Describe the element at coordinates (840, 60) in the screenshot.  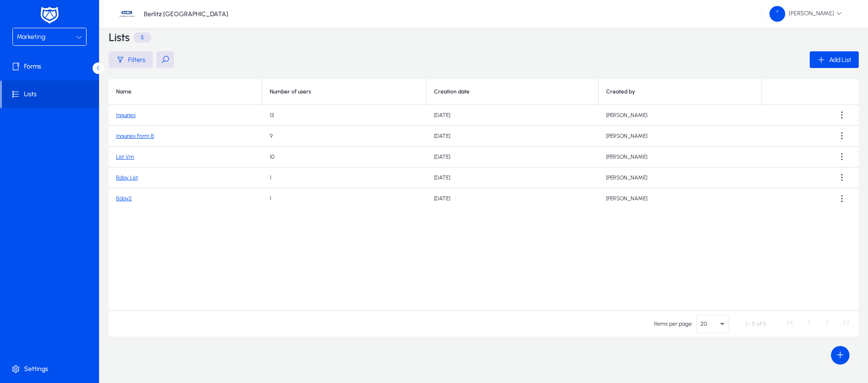
I see `span: Add List` at that location.